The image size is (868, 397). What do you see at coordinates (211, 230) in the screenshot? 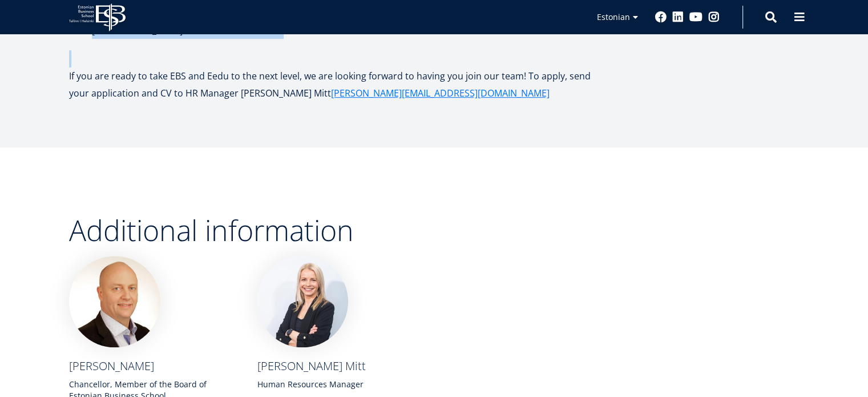
I see `font: Additional information` at bounding box center [211, 230].